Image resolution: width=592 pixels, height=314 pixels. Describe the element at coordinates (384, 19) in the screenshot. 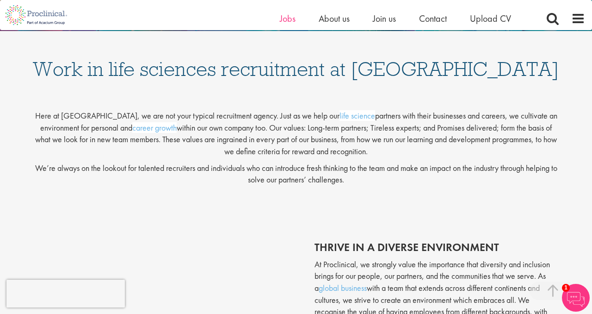

I see `a: Join us` at that location.